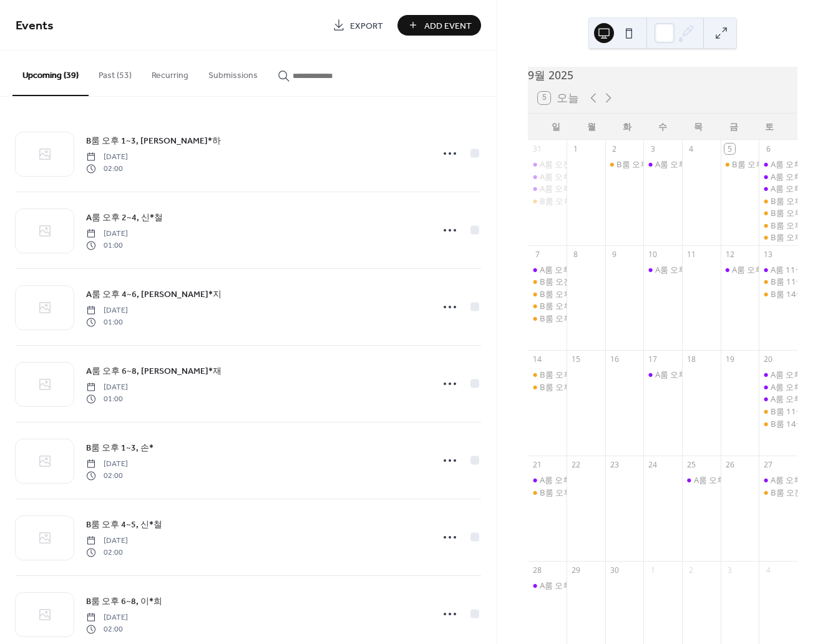 This screenshot has width=828, height=644. What do you see at coordinates (690, 359) in the screenshot?
I see `div: 18` at bounding box center [690, 359].